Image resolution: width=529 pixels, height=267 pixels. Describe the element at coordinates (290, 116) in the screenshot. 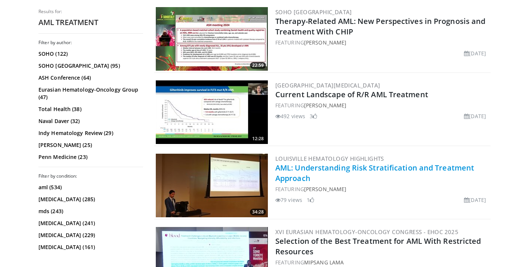

I see `li: 492 views` at that location.